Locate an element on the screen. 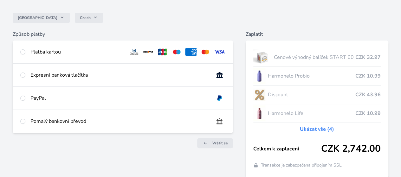 The image size is (401, 177). a: Vrátit se is located at coordinates (215, 143).